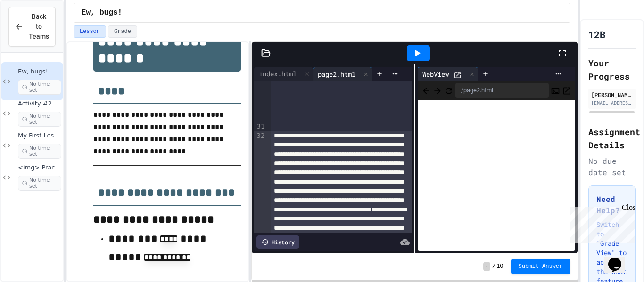 This screenshot has width=644, height=282. Describe the element at coordinates (502, 90) in the screenshot. I see `div: /page2.html` at that location.